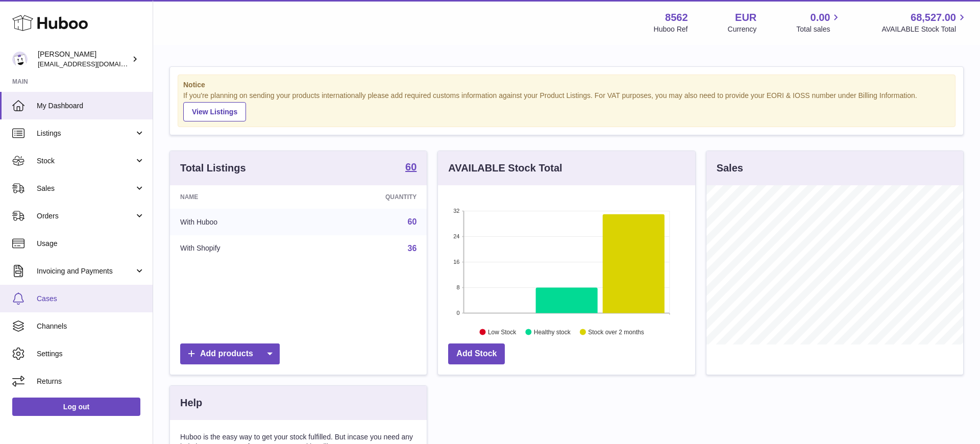 The height and width of the screenshot is (444, 980). Describe the element at coordinates (85, 271) in the screenshot. I see `span: Invoicing and Payments` at that location.